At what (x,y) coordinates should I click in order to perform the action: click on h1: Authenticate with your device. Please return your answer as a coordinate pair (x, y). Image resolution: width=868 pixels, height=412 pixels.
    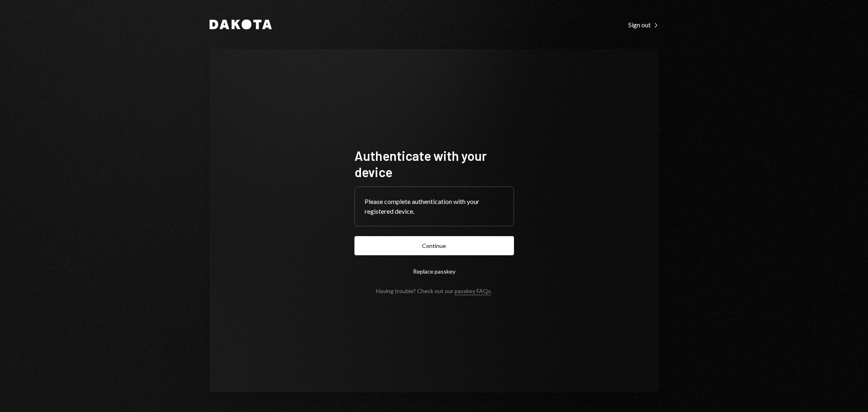
    Looking at the image, I should click on (434, 164).